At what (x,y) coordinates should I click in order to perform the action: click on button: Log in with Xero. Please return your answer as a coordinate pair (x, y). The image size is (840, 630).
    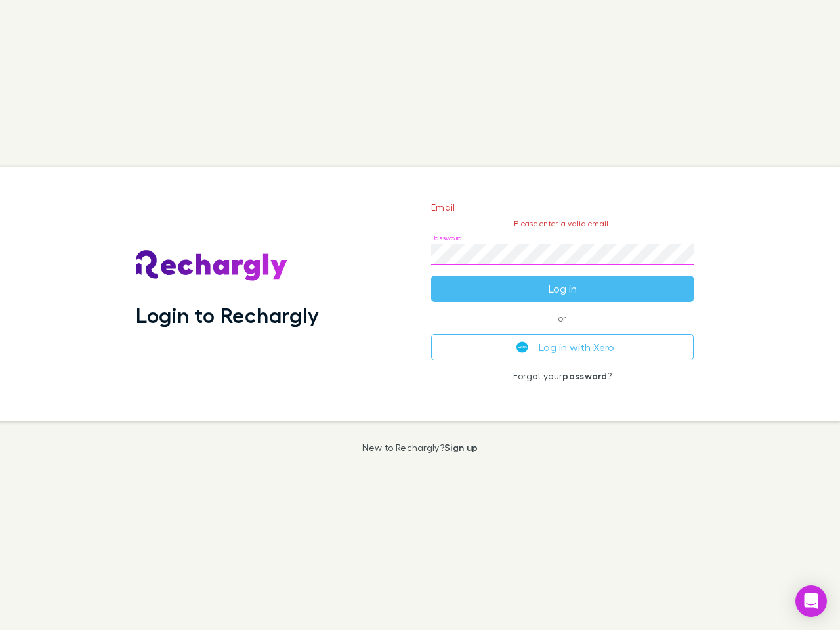
    Looking at the image, I should click on (563, 347).